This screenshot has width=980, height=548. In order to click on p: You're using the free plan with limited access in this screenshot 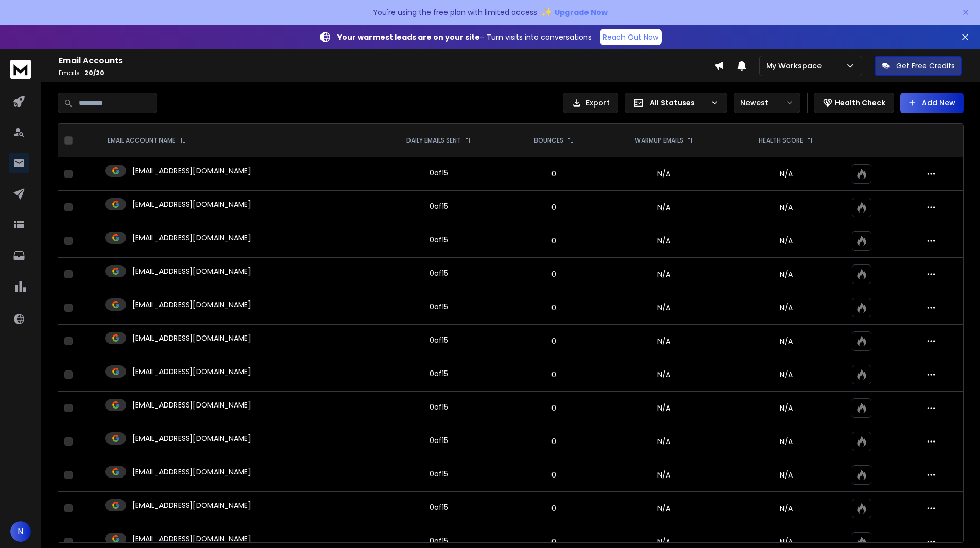, I will do `click(455, 13)`.